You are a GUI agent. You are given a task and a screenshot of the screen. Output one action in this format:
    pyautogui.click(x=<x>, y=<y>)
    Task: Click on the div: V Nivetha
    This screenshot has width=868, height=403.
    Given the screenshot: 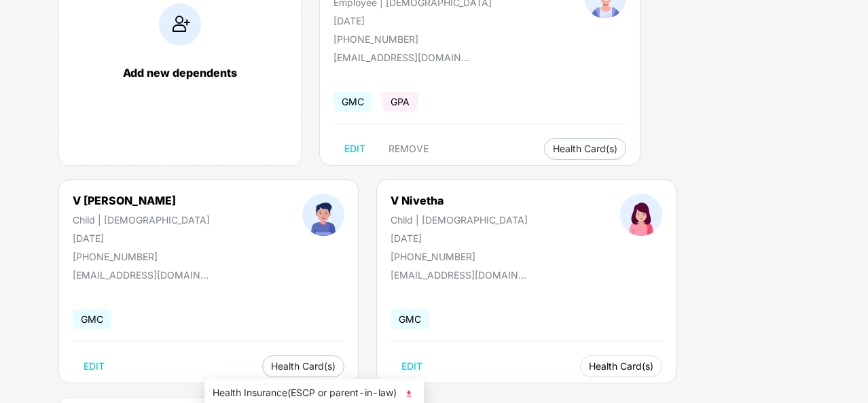 What is the action you would take?
    pyautogui.click(x=459, y=201)
    